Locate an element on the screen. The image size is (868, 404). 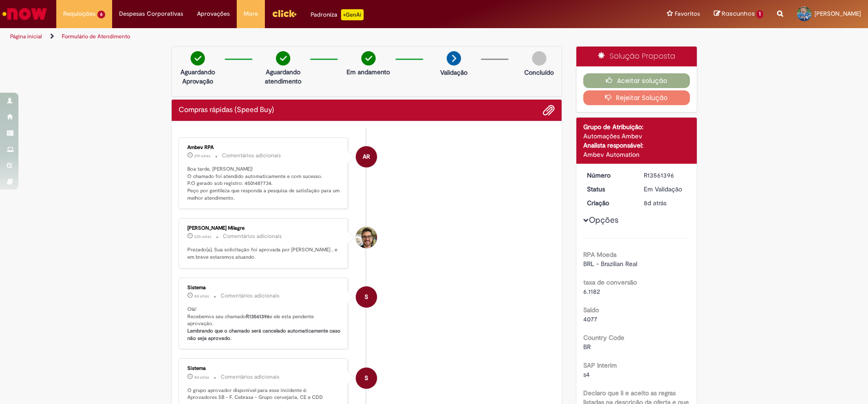
h2: Compras rápidas (Speed Buy) Histórico de tíquete is located at coordinates (226, 111).